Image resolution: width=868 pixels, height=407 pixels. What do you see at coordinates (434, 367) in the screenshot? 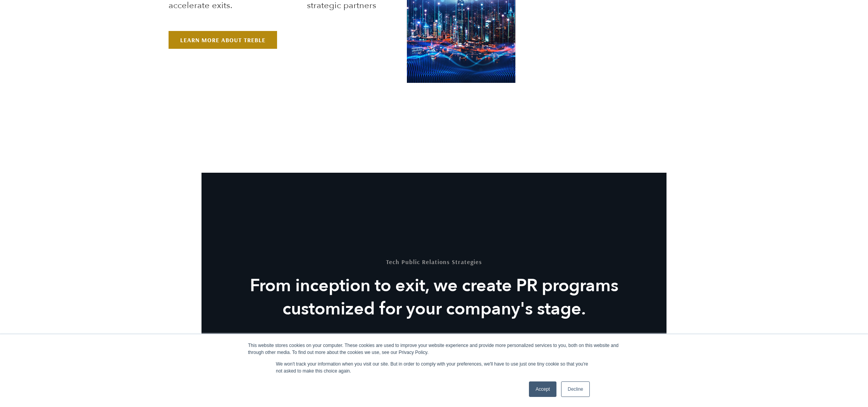
I see `p: We won't track your information when you visit our site. But in order to comply with your prefere...` at bounding box center [434, 367].